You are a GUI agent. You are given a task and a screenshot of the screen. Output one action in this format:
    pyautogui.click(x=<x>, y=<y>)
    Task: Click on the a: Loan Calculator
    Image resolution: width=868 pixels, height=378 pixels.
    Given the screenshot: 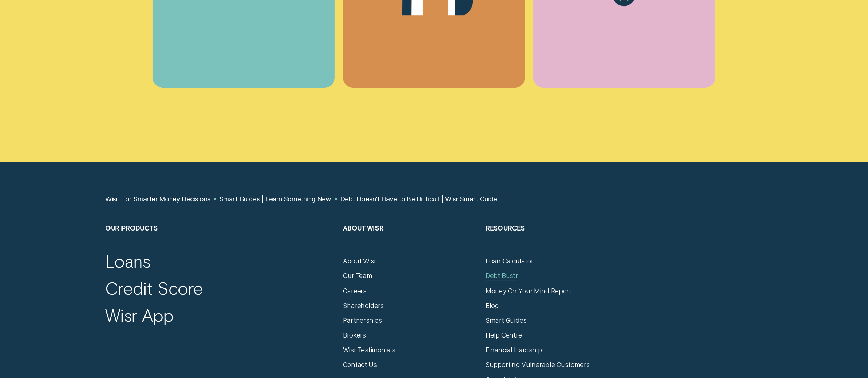 What is the action you would take?
    pyautogui.click(x=509, y=261)
    